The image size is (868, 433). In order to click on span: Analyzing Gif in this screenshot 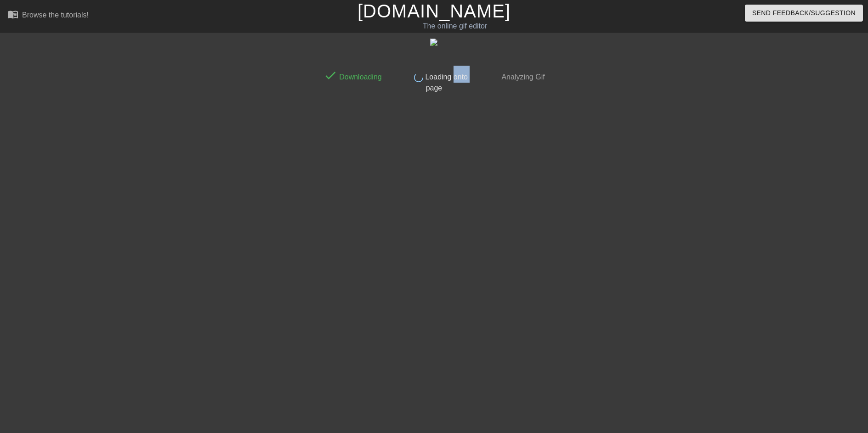, I will do `click(523, 77)`.